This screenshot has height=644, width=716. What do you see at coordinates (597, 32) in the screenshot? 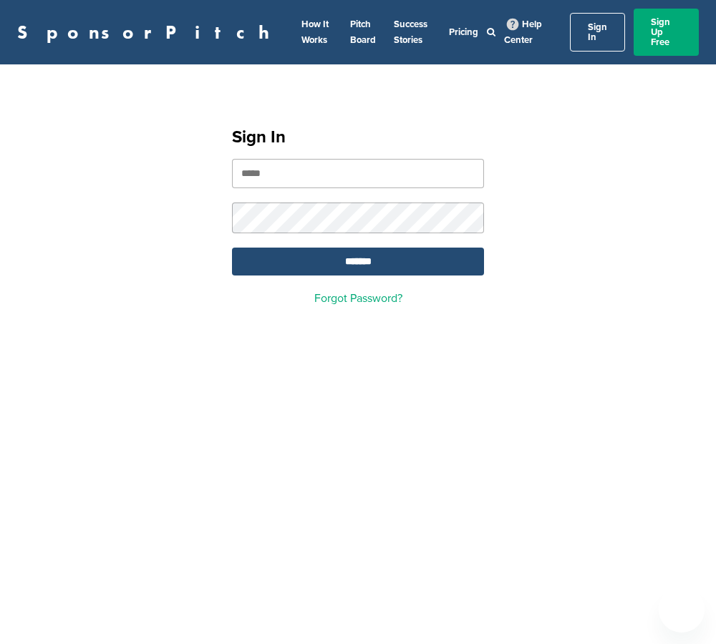
I see `a: Sign In` at bounding box center [597, 32].